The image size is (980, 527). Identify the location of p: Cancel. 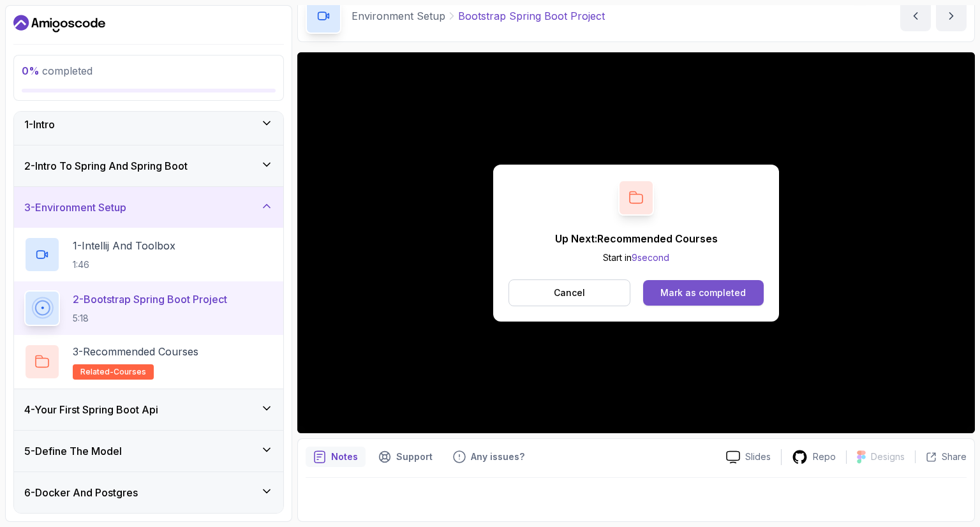
(569, 293).